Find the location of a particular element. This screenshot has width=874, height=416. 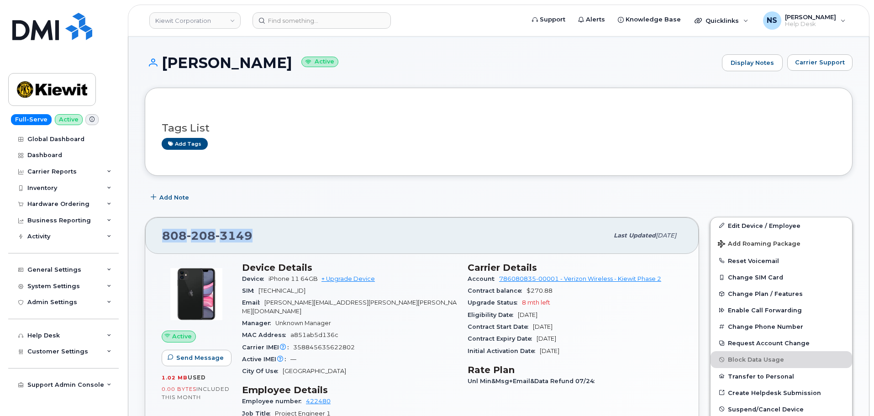

span: Manager is located at coordinates (258, 323).